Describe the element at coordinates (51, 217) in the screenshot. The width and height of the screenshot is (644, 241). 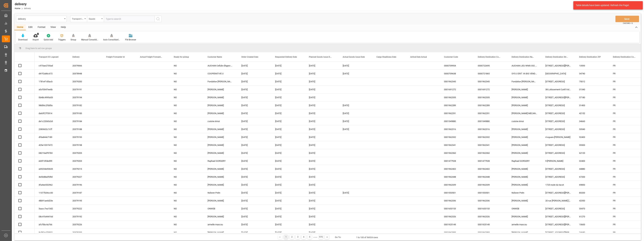
I see `div: 08c41b44416d` at that location.